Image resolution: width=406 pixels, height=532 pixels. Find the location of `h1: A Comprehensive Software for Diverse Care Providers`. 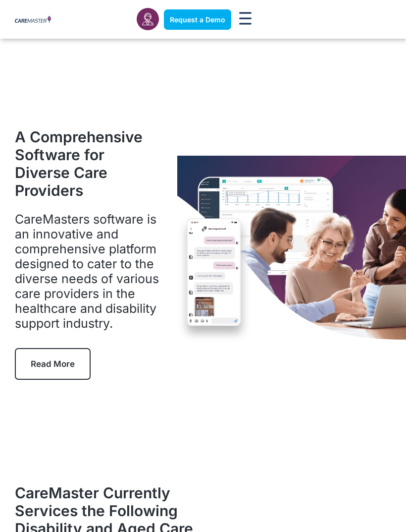

h1: A Comprehensive Software for Diverse Care Providers is located at coordinates (89, 164).